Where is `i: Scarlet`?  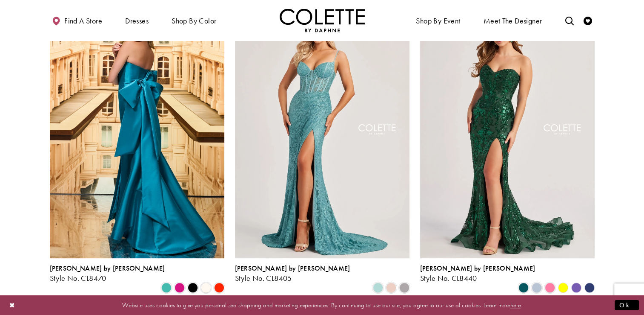 i: Scarlet is located at coordinates (220, 287).